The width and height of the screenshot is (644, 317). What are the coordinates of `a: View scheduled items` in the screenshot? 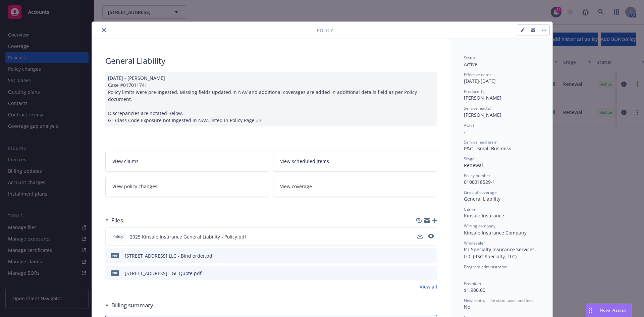 It's located at (355, 161).